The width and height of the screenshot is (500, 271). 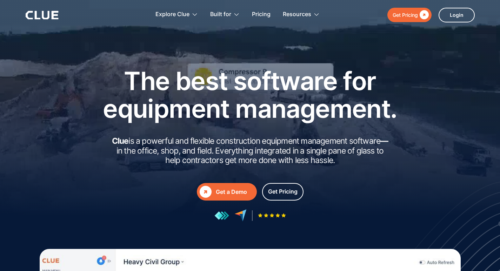 What do you see at coordinates (235, 192) in the screenshot?
I see `div: Get a Demo` at bounding box center [235, 192].